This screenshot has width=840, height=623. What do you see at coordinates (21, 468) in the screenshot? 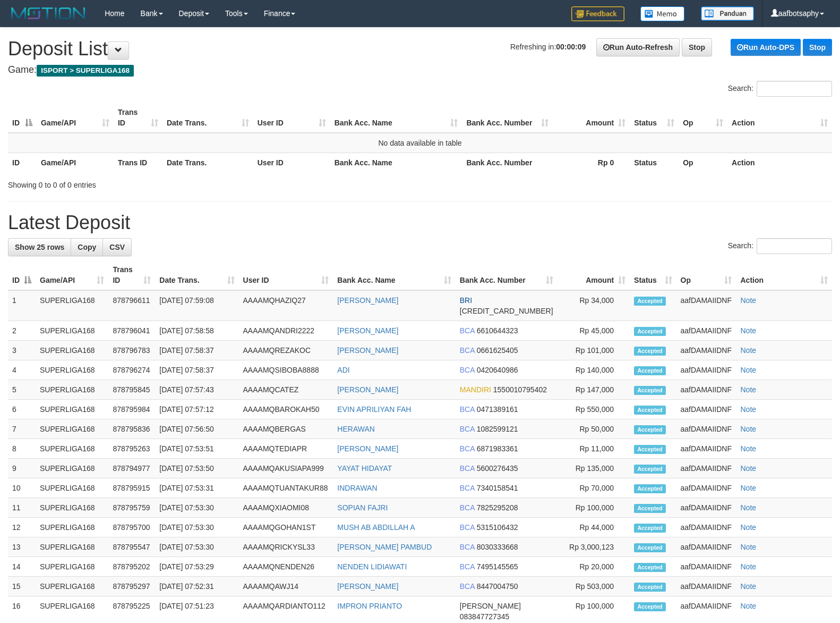
I see `td: 9` at bounding box center [21, 468].